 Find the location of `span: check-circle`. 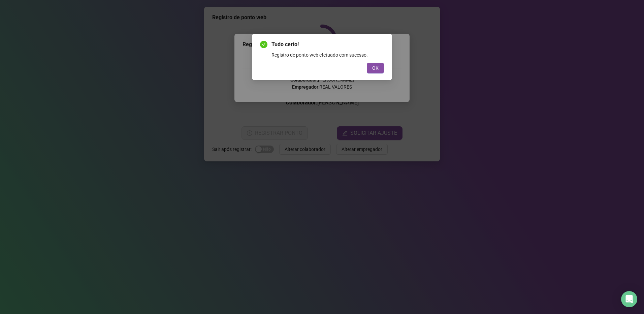

span: check-circle is located at coordinates (264, 45).